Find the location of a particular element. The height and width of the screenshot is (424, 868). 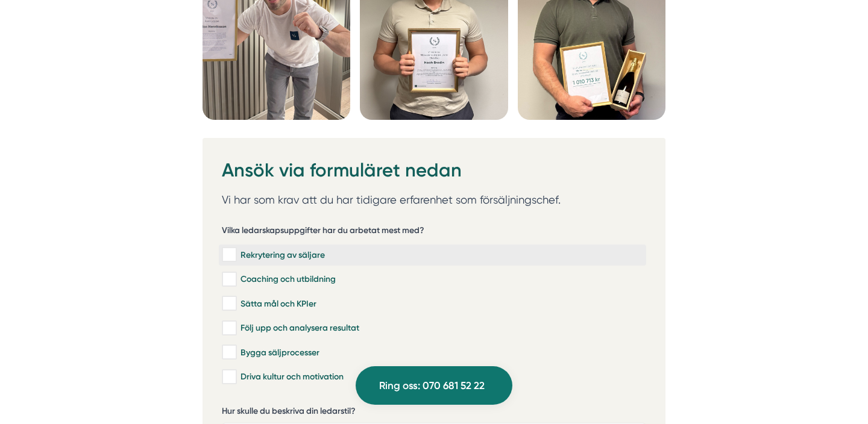

span: Ring oss: 070 681 52 22 is located at coordinates (432, 385).